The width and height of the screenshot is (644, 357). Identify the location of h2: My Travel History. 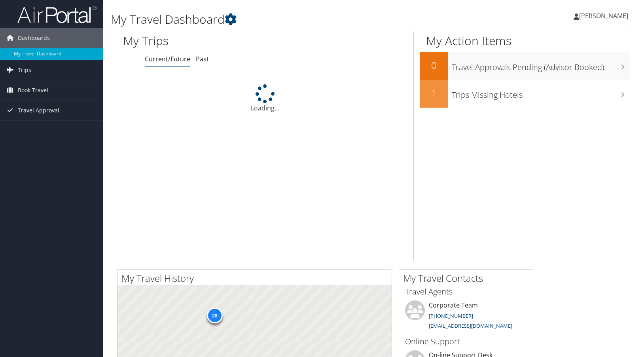
(256, 278).